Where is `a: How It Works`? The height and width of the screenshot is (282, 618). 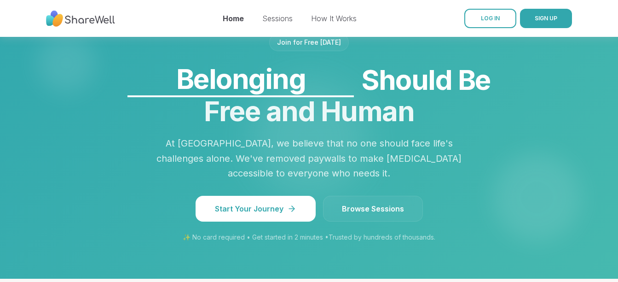
a: How It Works is located at coordinates (334, 18).